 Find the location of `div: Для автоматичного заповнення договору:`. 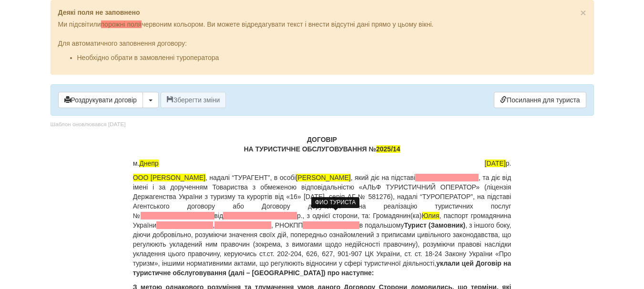

div: Для автоматичного заповнення договору: is located at coordinates (322, 46).